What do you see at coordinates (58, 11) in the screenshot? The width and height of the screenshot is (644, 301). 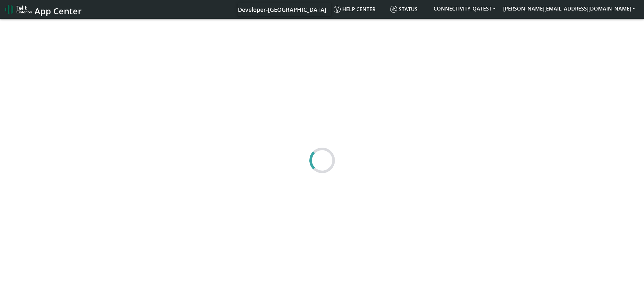 I see `span: App Center` at bounding box center [58, 11].